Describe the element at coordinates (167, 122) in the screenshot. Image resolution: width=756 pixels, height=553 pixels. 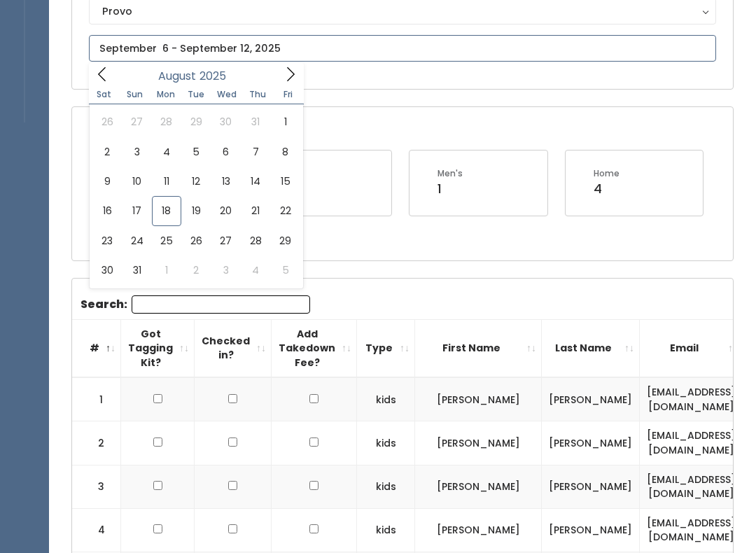
I see `span: July 28, 2025` at that location.